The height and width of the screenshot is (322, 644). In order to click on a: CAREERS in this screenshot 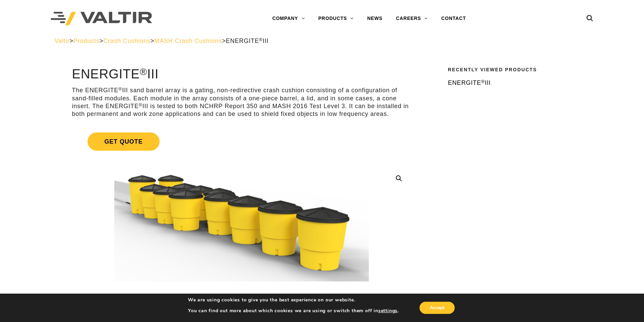, I will do `click(412, 18)`.